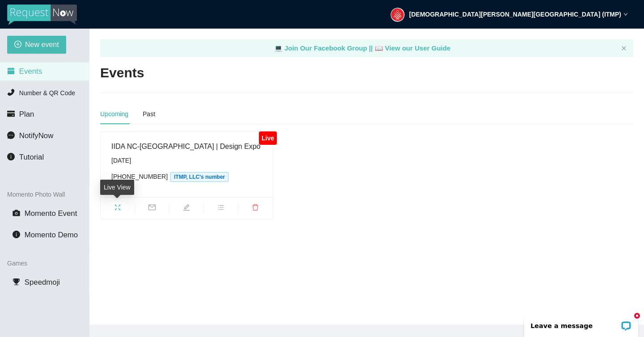  Describe the element at coordinates (51, 213) in the screenshot. I see `span: Momento Event` at that location.